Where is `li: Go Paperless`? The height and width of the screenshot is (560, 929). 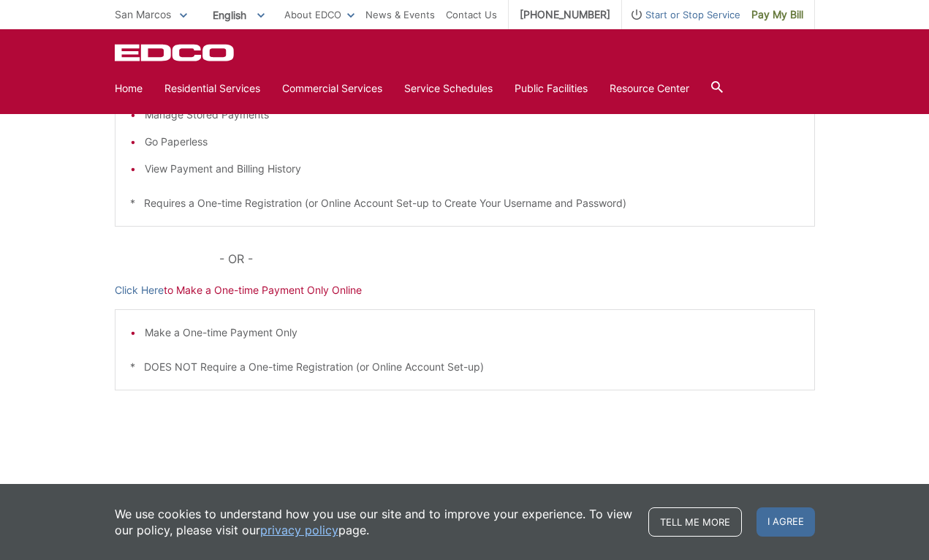 li: Go Paperless is located at coordinates (472, 142).